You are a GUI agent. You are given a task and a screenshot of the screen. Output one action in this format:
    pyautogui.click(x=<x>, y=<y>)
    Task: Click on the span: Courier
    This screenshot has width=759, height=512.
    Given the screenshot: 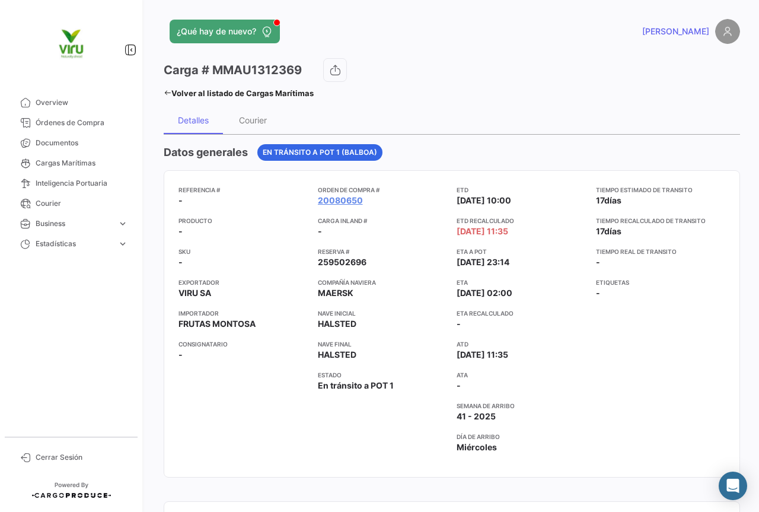 What is the action you would take?
    pyautogui.click(x=82, y=203)
    